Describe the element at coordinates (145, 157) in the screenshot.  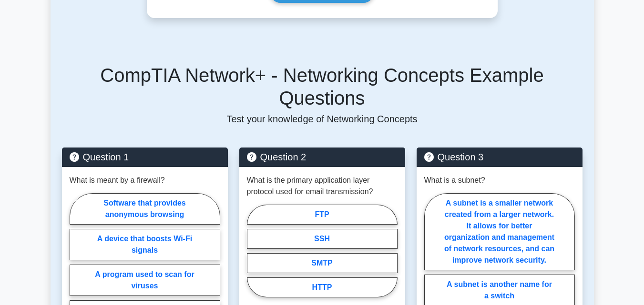
I see `h5: Question 1` at that location.